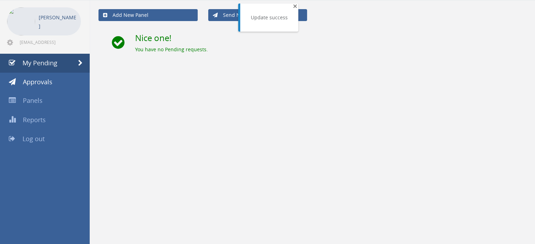 This screenshot has width=535, height=244. Describe the element at coordinates (40, 63) in the screenshot. I see `span: My Pending` at that location.